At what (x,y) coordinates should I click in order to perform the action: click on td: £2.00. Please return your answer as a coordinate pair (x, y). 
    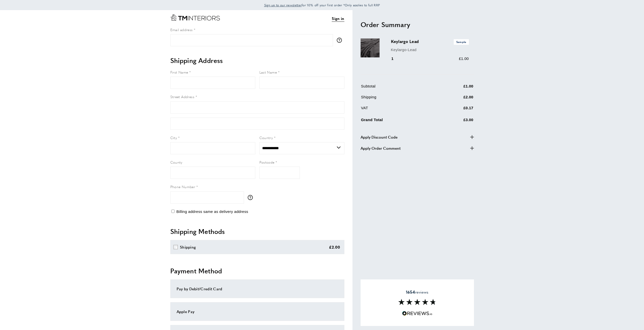
    Looking at the image, I should click on (456, 99).